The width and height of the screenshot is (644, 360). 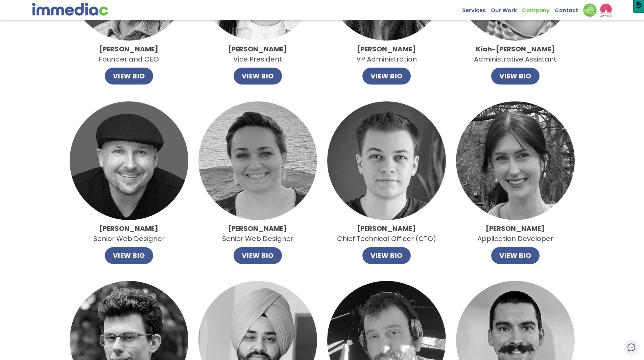 I want to click on a: Contact, so click(x=569, y=9).